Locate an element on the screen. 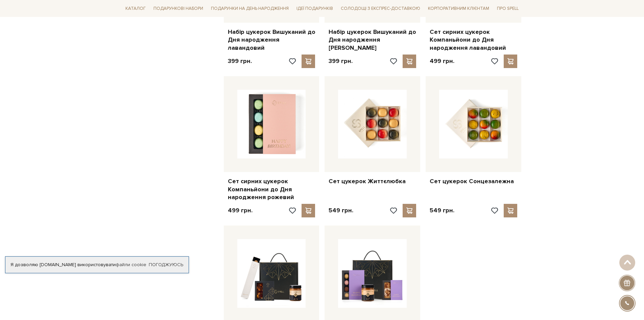 The width and height of the screenshot is (644, 320). a: файли cookie is located at coordinates (131, 264).